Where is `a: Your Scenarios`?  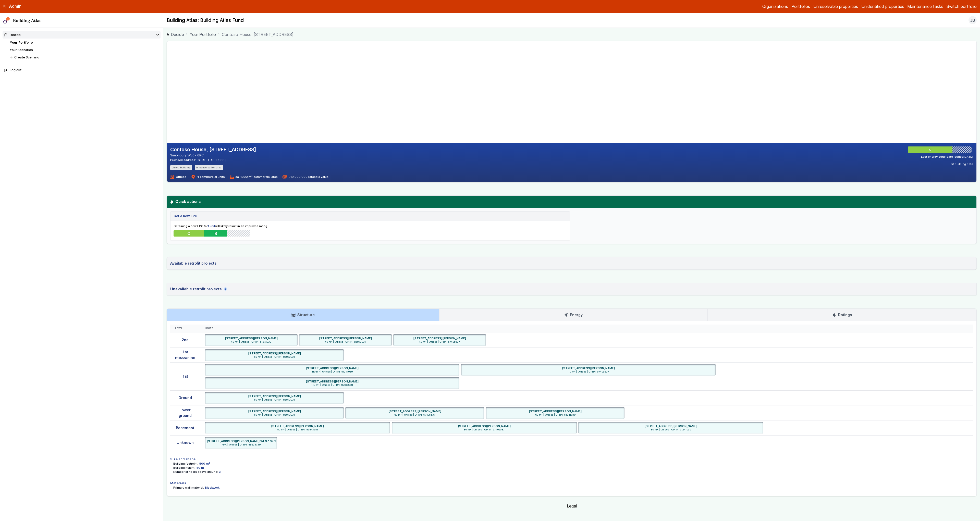
a: Your Scenarios is located at coordinates (21, 50).